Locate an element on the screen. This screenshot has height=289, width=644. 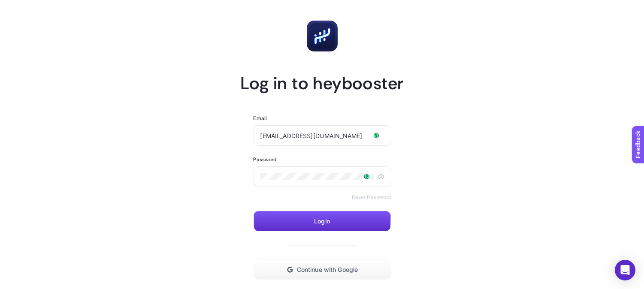
span: Continue with Google is located at coordinates (327, 270).